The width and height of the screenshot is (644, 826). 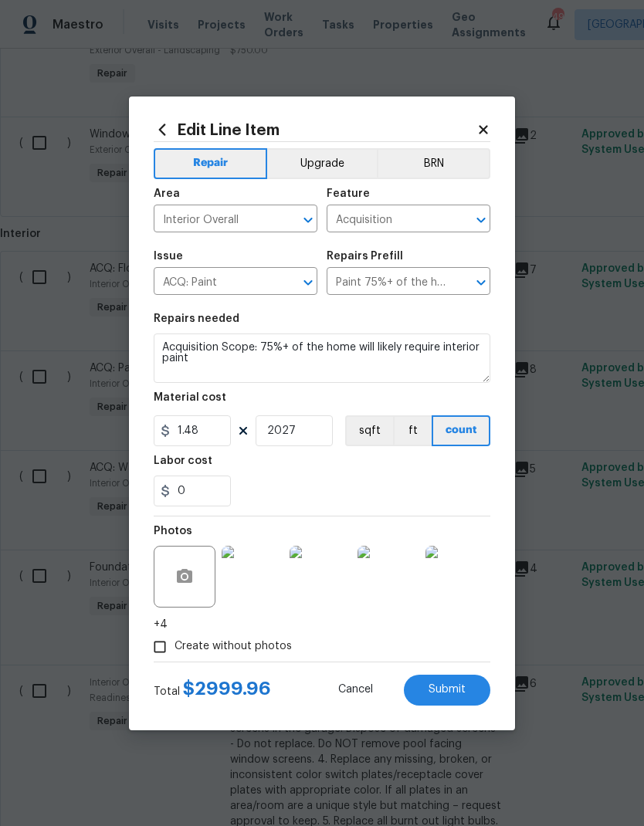 What do you see at coordinates (173, 531) in the screenshot?
I see `h5: Photos` at bounding box center [173, 531].